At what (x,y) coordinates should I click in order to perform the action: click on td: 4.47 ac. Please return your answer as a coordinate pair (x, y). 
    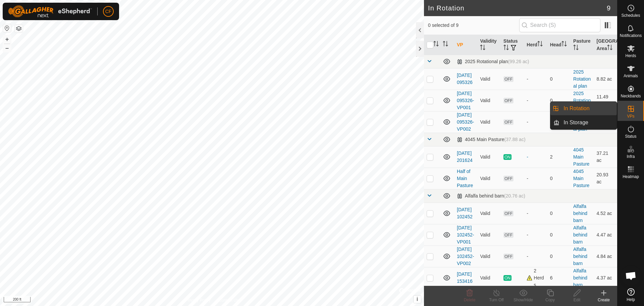
    Looking at the image, I should click on (606, 235).